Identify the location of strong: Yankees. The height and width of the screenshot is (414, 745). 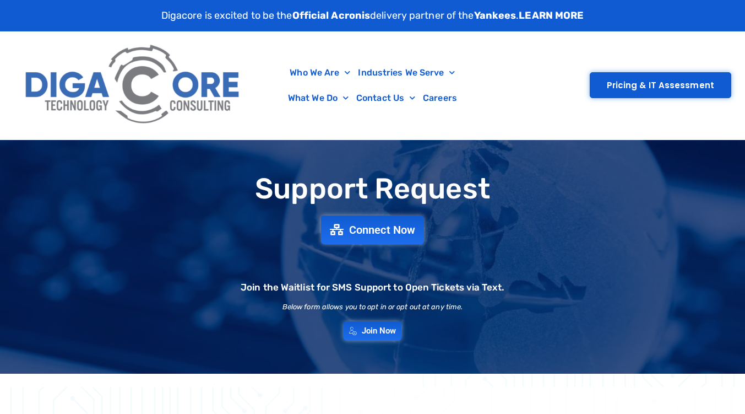
(495, 15).